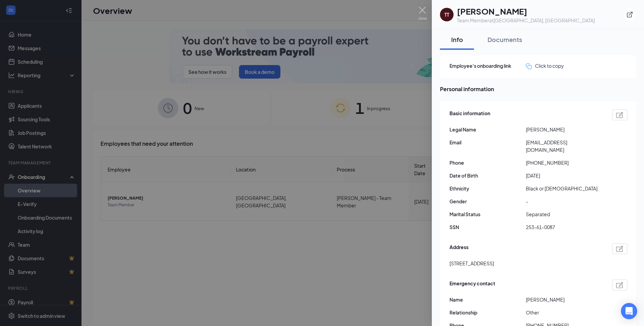  Describe the element at coordinates (457, 39) in the screenshot. I see `div: Info` at that location.